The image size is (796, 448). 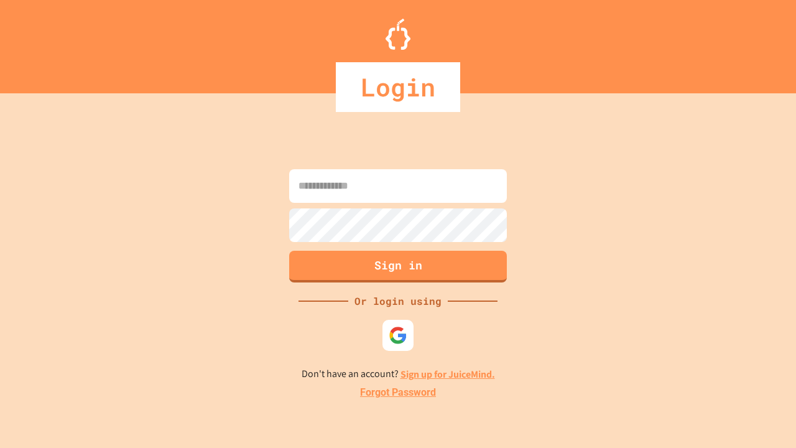 I want to click on div: Or login using, so click(x=398, y=301).